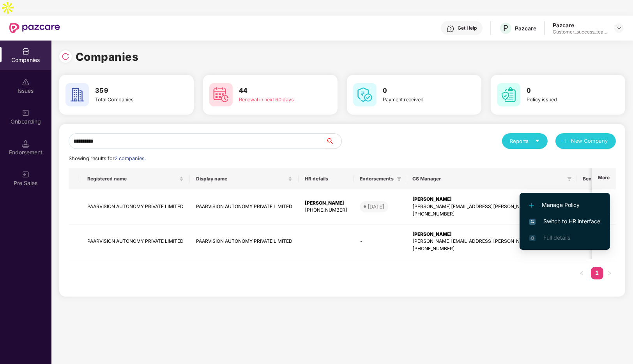 Image resolution: width=633 pixels, height=364 pixels. I want to click on span: Registered name, so click(132, 179).